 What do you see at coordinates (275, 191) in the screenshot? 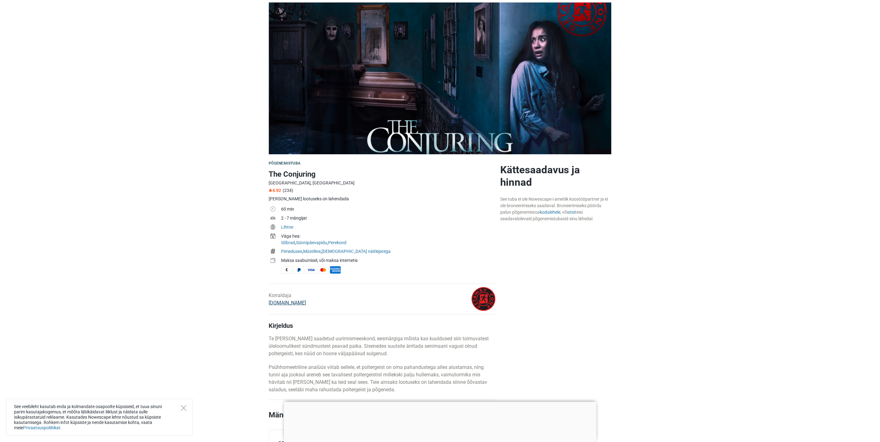
I see `span: 4.92` at bounding box center [275, 191].